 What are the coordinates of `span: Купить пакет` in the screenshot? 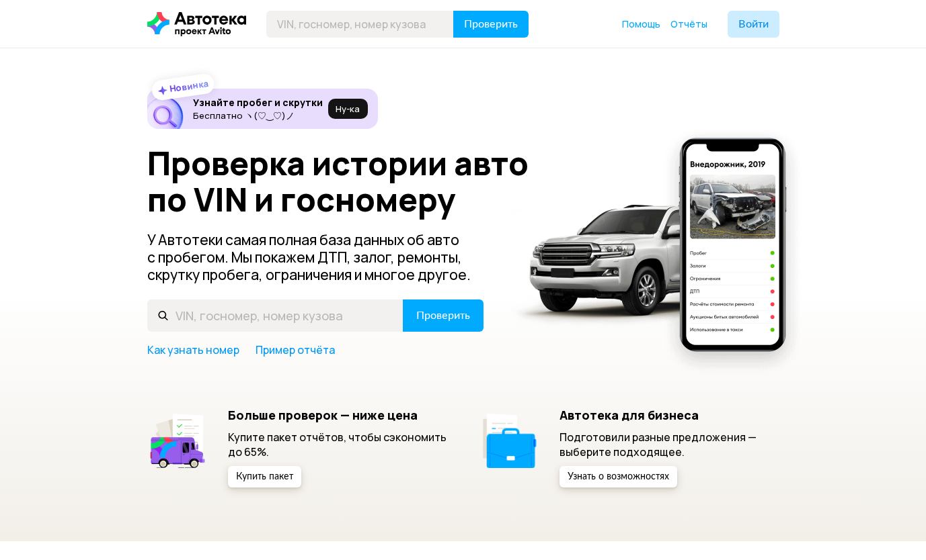 It's located at (265, 477).